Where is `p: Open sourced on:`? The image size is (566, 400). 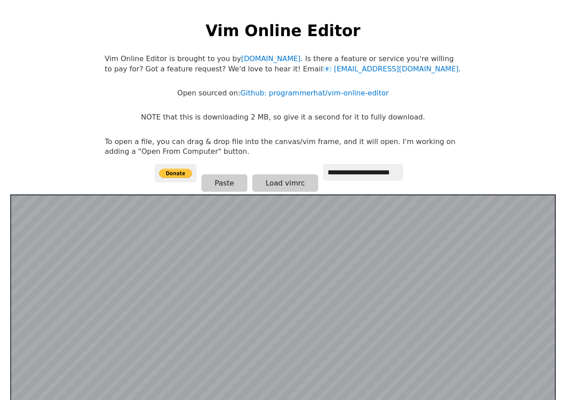
p: Open sourced on: is located at coordinates (283, 93).